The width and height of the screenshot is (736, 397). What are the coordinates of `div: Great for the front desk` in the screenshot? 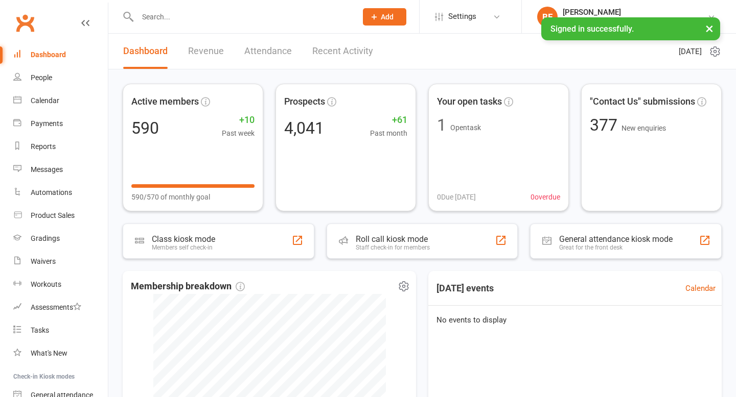 It's located at (616, 248).